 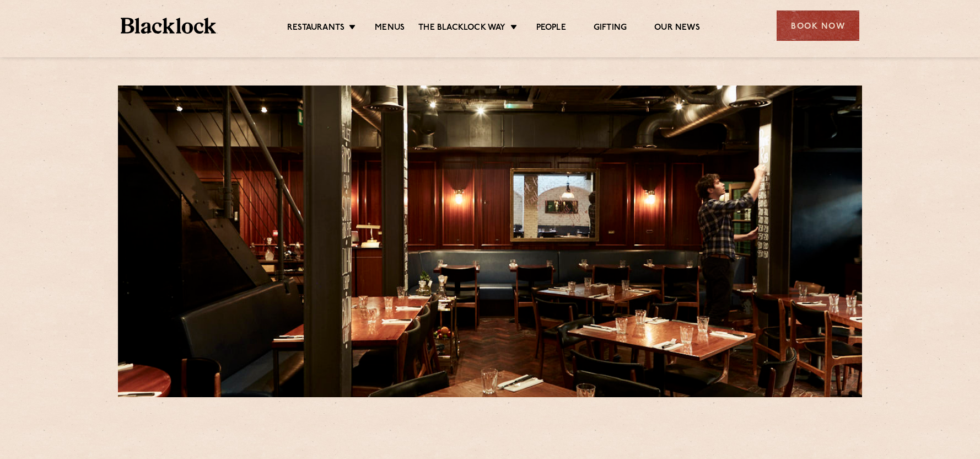 What do you see at coordinates (390, 28) in the screenshot?
I see `a: Menus` at bounding box center [390, 28].